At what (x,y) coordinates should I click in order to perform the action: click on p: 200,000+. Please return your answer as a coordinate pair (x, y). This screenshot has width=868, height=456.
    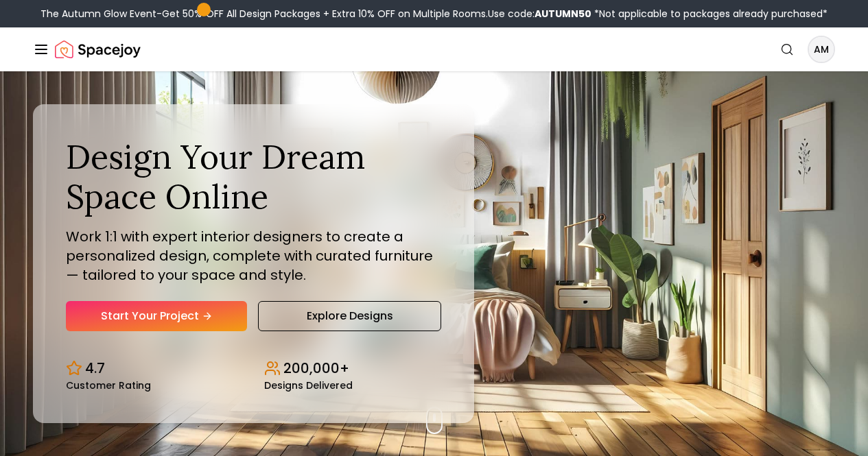
    Looking at the image, I should click on (317, 368).